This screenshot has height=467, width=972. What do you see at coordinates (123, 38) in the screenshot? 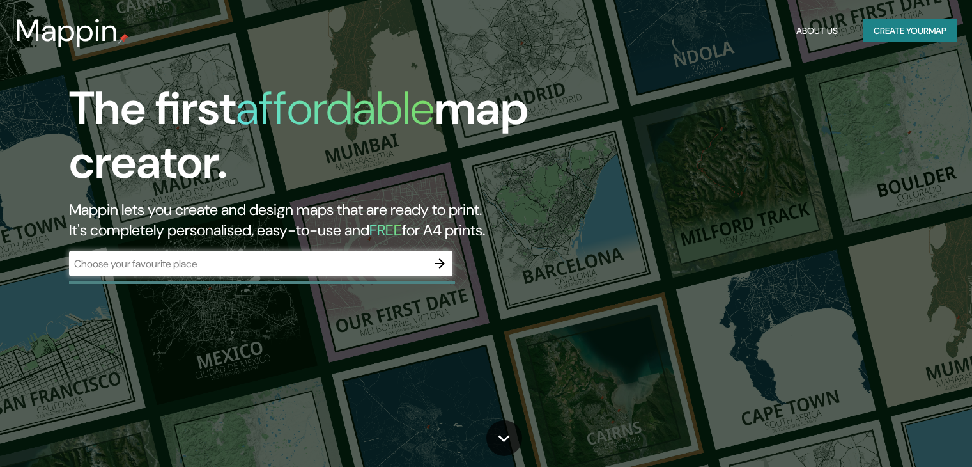
I see `img: mappin-pin` at bounding box center [123, 38].